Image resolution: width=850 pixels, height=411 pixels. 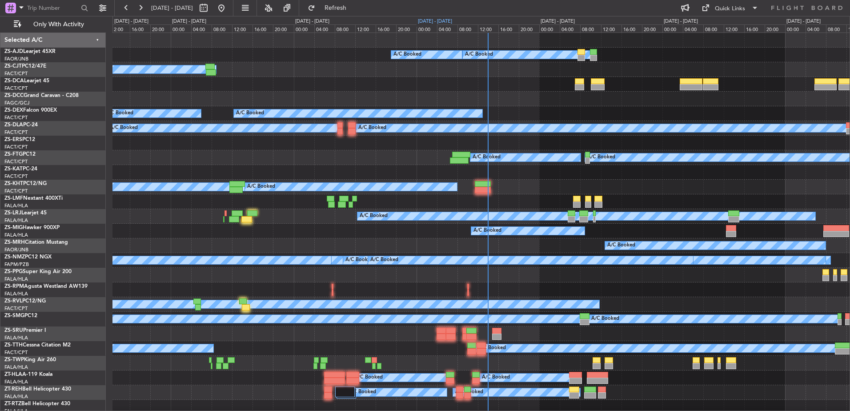 What do you see at coordinates (14, 52) in the screenshot?
I see `span: ZS-AJD` at bounding box center [14, 52].